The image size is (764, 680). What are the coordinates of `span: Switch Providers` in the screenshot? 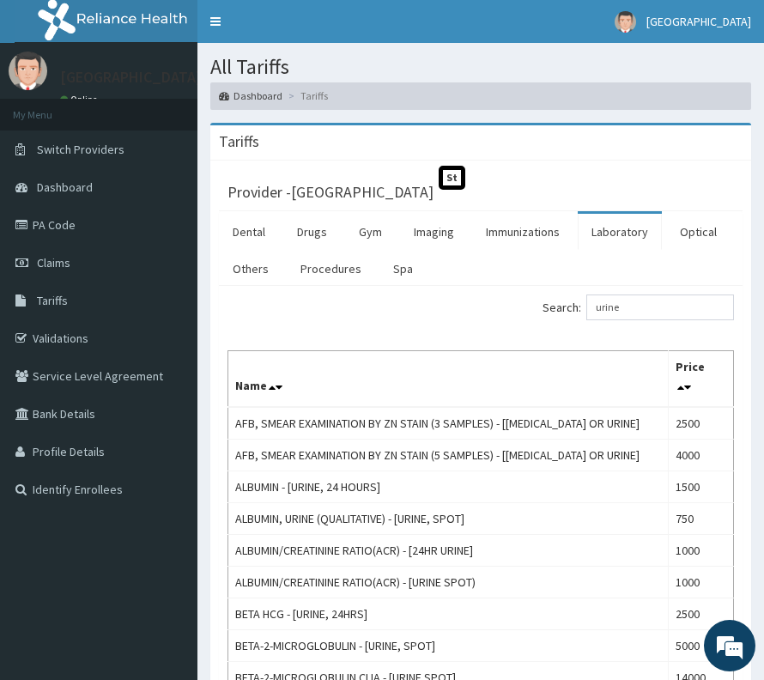 It's located at (81, 149).